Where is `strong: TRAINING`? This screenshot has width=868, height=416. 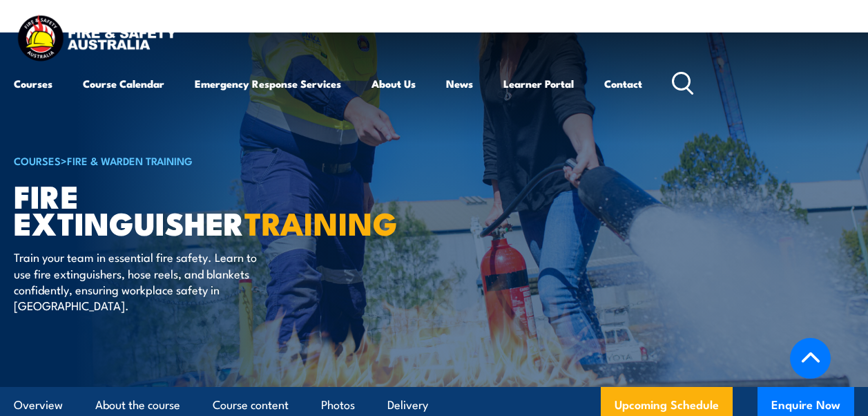 strong: TRAINING is located at coordinates (321, 221).